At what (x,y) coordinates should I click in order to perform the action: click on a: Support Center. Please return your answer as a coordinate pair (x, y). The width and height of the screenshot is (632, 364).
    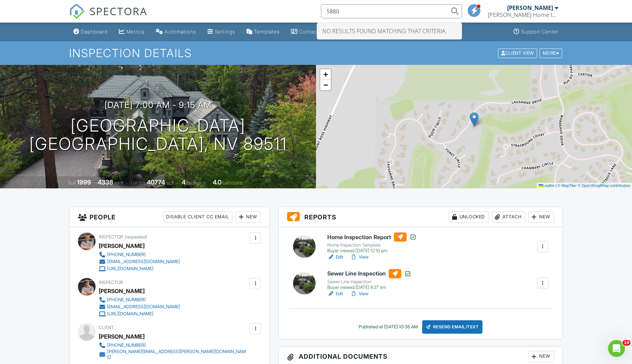
    Looking at the image, I should click on (536, 32).